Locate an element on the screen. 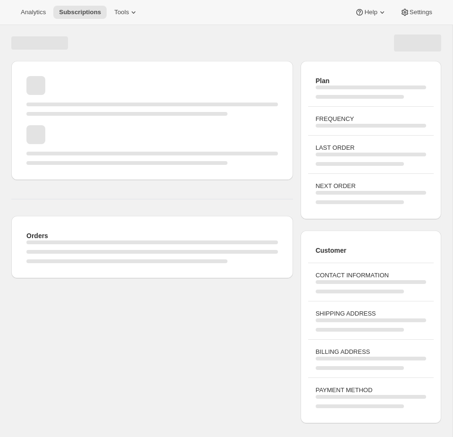 This screenshot has height=437, width=453. h2: Plan is located at coordinates (371, 81).